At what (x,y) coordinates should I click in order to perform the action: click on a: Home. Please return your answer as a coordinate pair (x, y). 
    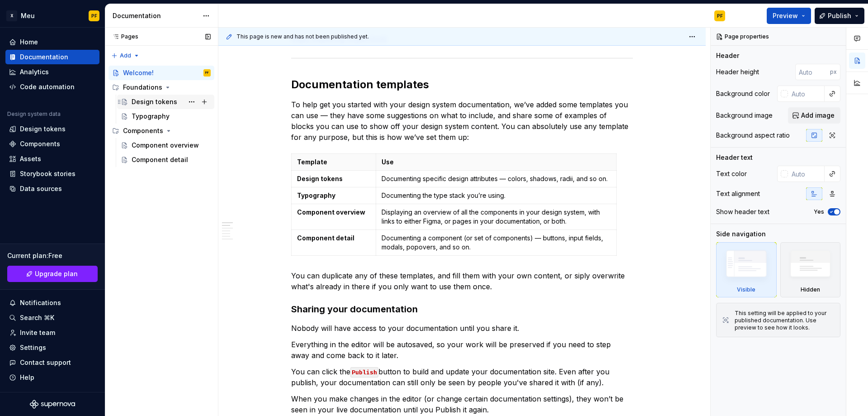
    Looking at the image, I should click on (52, 42).